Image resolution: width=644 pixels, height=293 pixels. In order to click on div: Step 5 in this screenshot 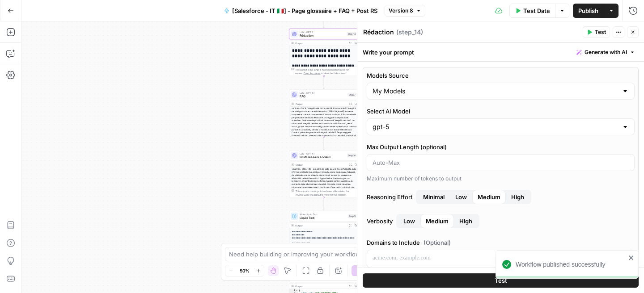, I will do `click(352, 216)`.